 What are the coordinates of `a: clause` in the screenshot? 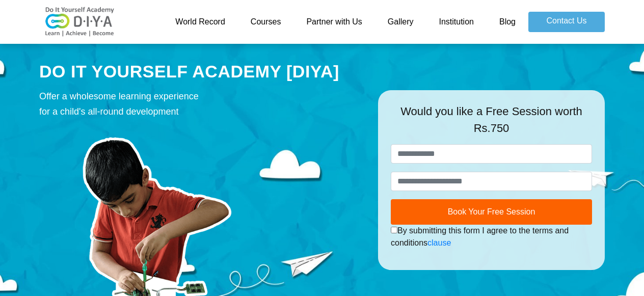 It's located at (439, 242).